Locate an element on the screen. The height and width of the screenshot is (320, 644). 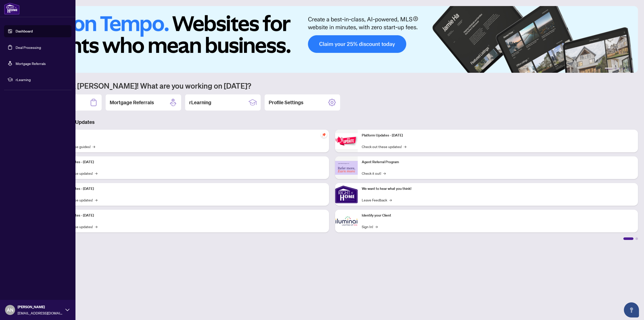
span: AN is located at coordinates (10, 310).